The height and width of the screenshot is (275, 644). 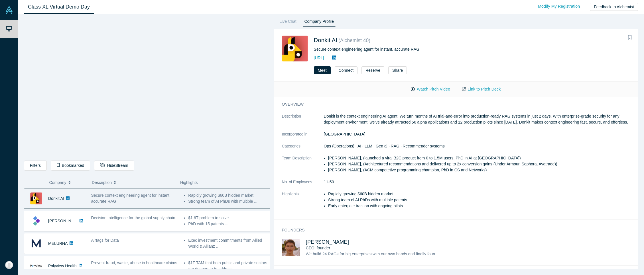 What do you see at coordinates (479, 119) in the screenshot?
I see `p: Donkit is the context engineering AI agent. We turn months of AI trial-and-error into production-...` at bounding box center [479, 119].